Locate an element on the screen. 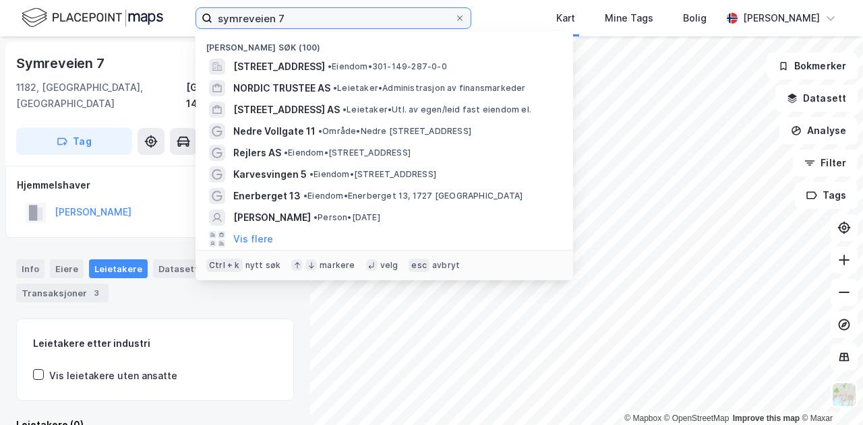 This screenshot has height=425, width=863. div: 3 is located at coordinates (96, 293).